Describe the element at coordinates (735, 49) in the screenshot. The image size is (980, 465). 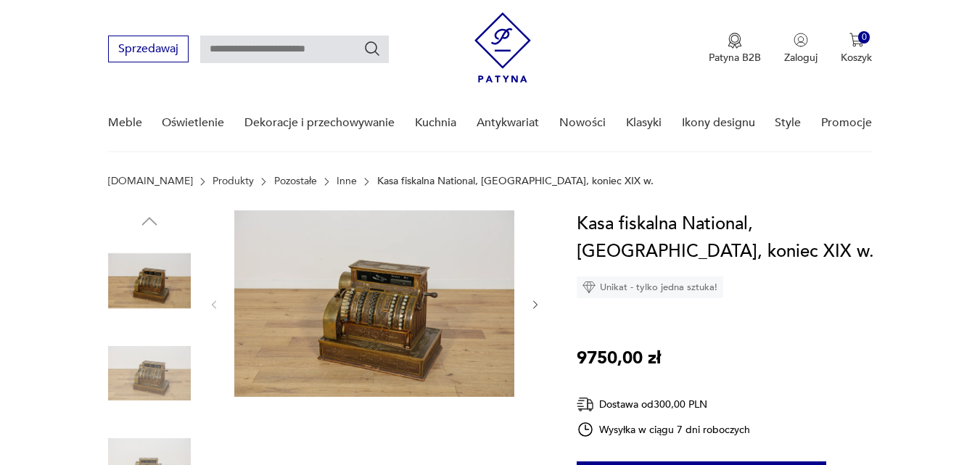
I see `button: Patyna B2B` at that location.